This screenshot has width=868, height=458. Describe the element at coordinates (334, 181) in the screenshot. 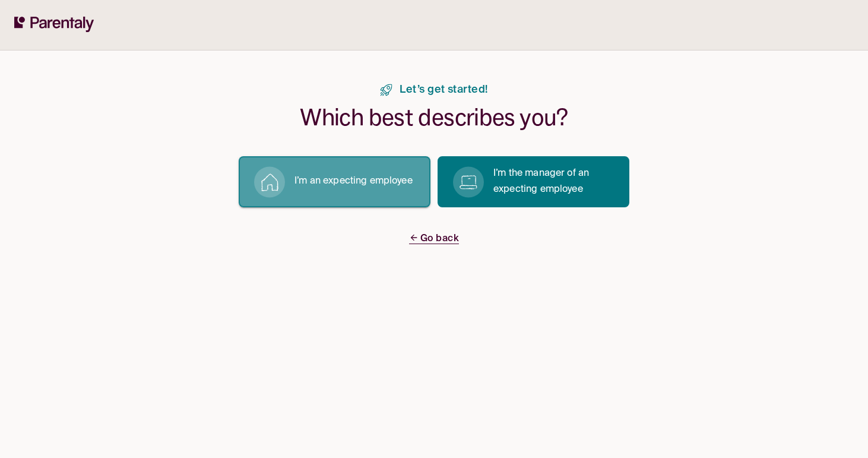

I see `button: I’m an expecting employee` at that location.